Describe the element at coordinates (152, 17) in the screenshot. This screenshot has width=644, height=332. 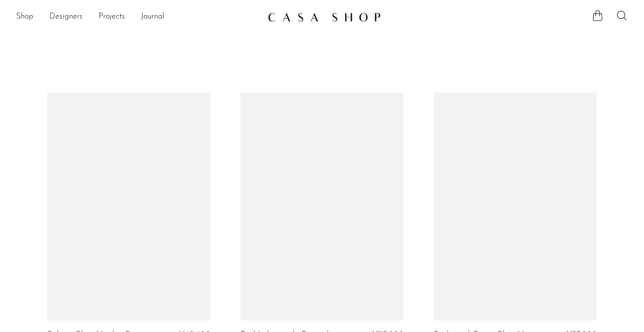
I see `a: Journal` at that location.